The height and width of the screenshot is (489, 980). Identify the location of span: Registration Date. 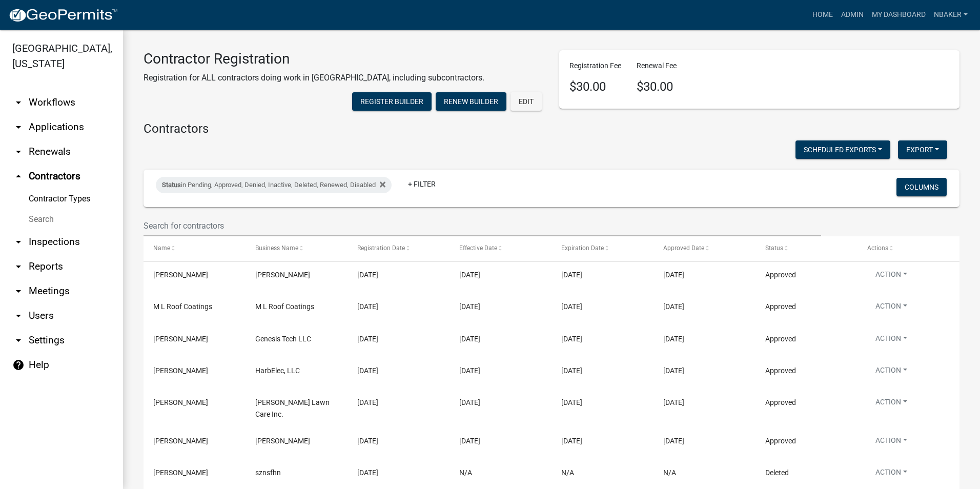
(381, 248).